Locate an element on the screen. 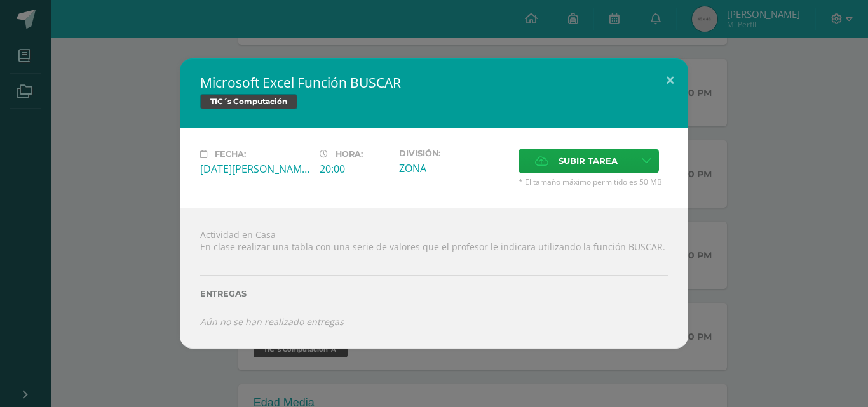  label: Entregas is located at coordinates (434, 293).